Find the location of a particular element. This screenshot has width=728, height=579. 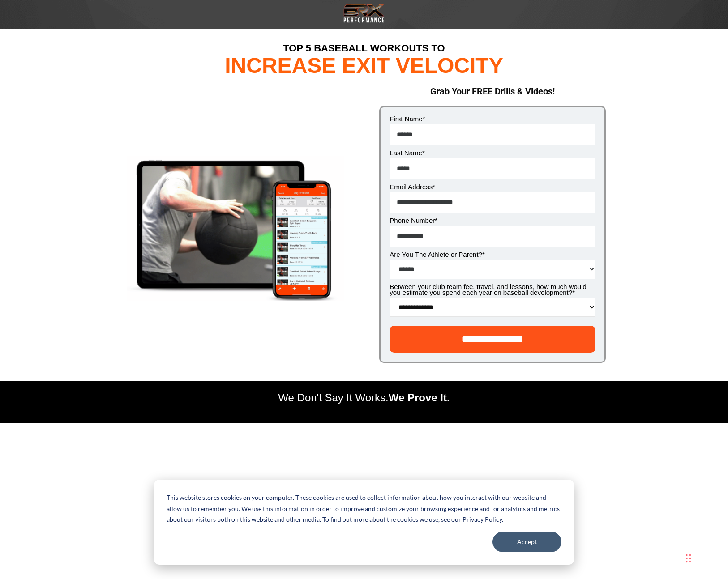

div: Drag is located at coordinates (688, 558).